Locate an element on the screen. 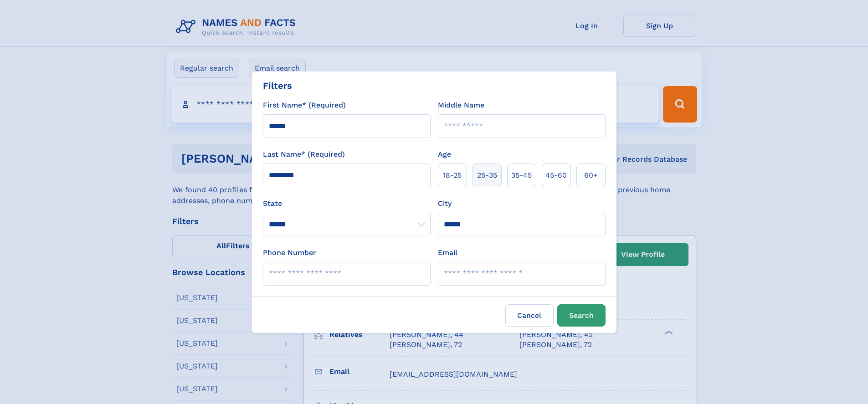  label: Age is located at coordinates (444, 155).